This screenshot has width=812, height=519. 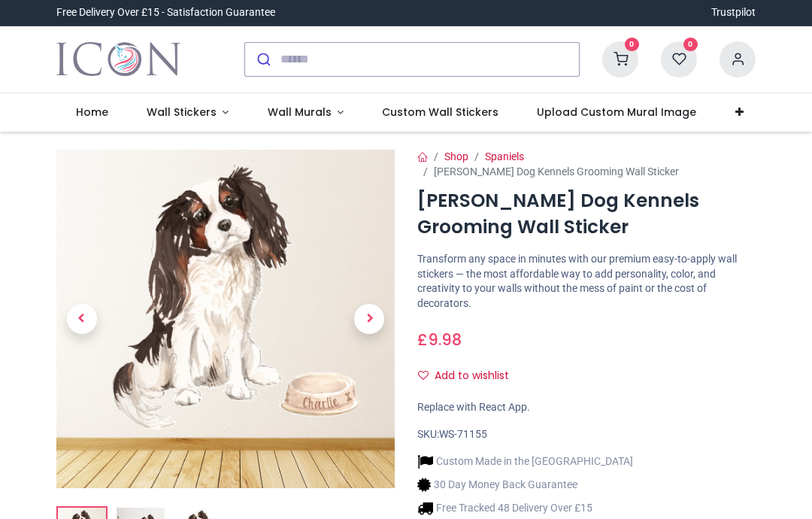 I want to click on span: Wall Stickers, so click(x=181, y=112).